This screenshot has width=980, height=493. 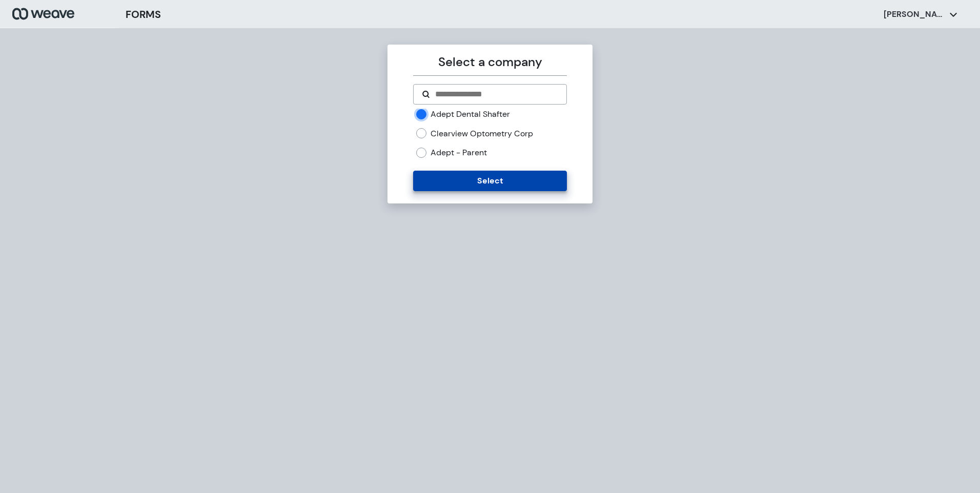 I want to click on label: Adept - Parent, so click(x=458, y=153).